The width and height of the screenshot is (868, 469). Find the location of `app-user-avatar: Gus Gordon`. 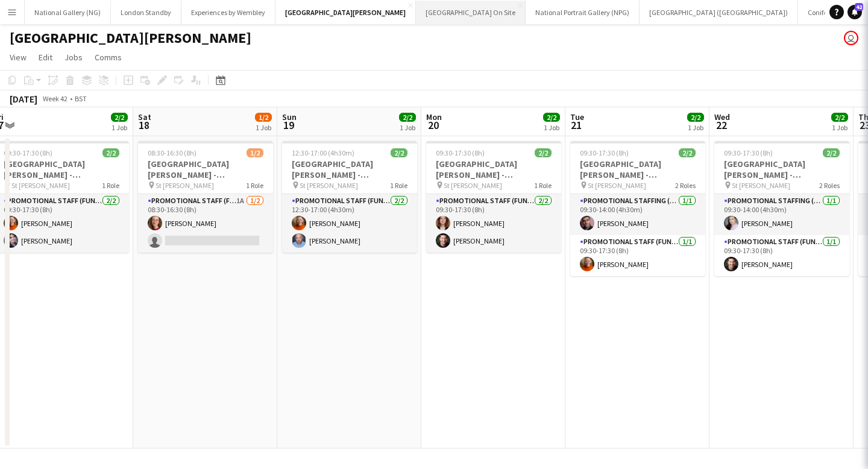

app-user-avatar: Gus Gordon is located at coordinates (851, 38).